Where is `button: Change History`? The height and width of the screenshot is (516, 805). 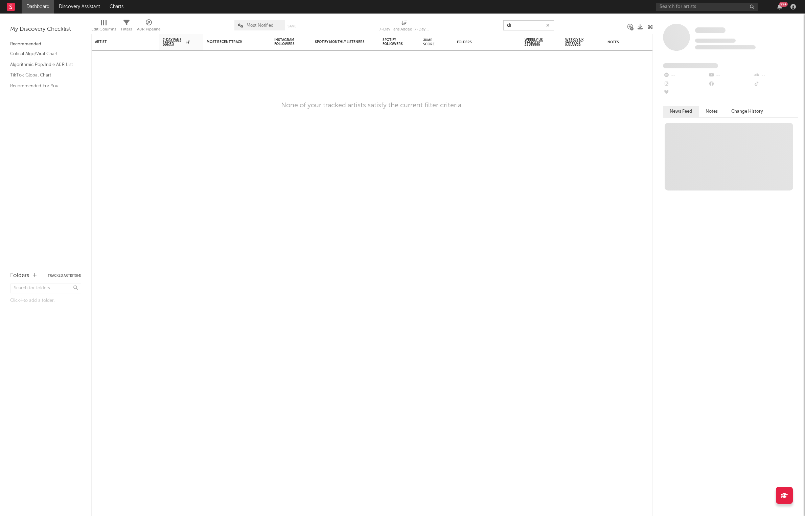 button: Change History is located at coordinates (747, 111).